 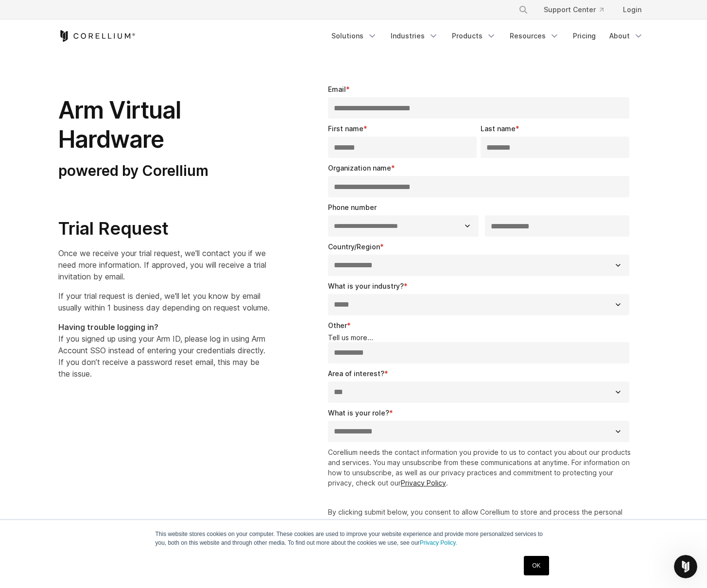 I want to click on span: If your trial request is denied, we'll let you know by email usually within 1 business day depend..., so click(x=164, y=302).